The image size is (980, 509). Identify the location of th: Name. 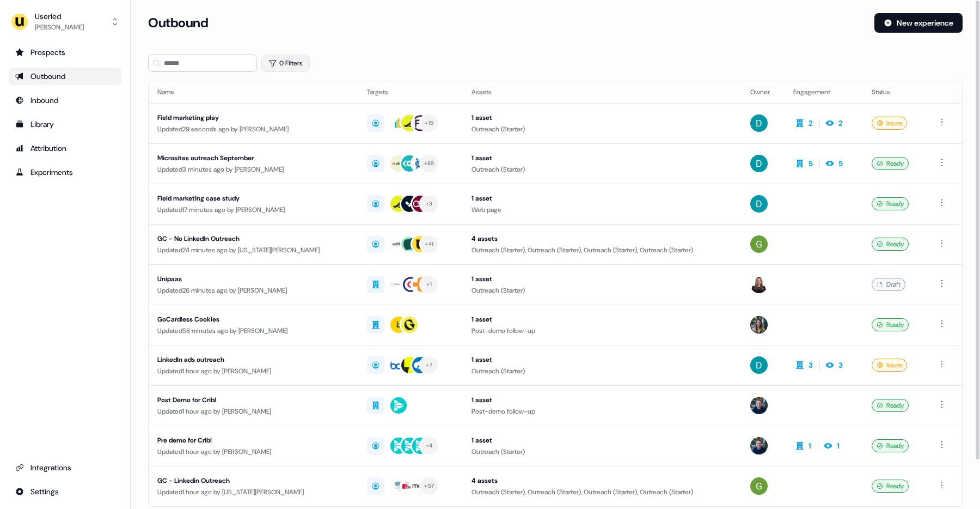
(253, 92).